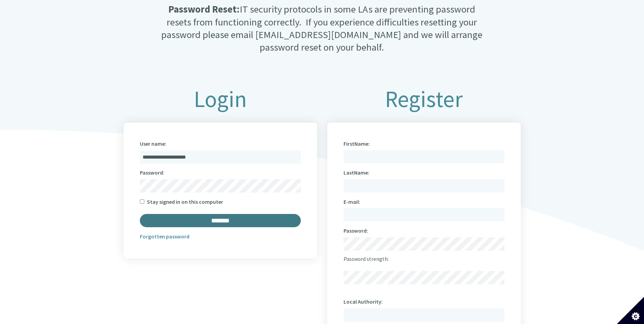 The width and height of the screenshot is (644, 324). I want to click on a: Forgotten password, so click(165, 237).